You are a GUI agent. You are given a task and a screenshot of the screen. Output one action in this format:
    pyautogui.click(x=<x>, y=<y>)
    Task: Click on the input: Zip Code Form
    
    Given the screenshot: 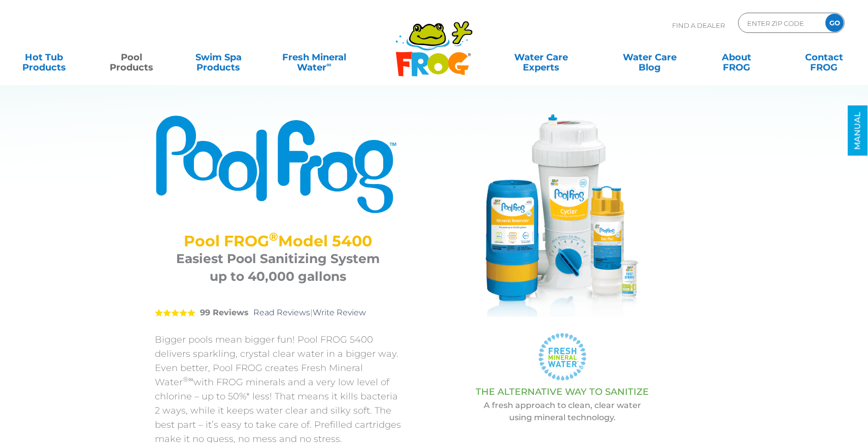 What is the action you would take?
    pyautogui.click(x=780, y=23)
    